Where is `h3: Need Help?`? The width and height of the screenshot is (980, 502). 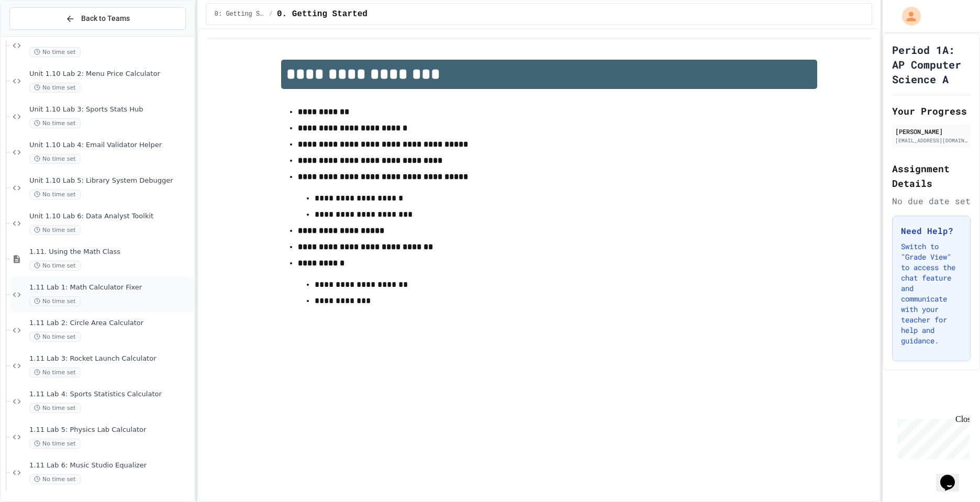 h3: Need Help? is located at coordinates (931, 231).